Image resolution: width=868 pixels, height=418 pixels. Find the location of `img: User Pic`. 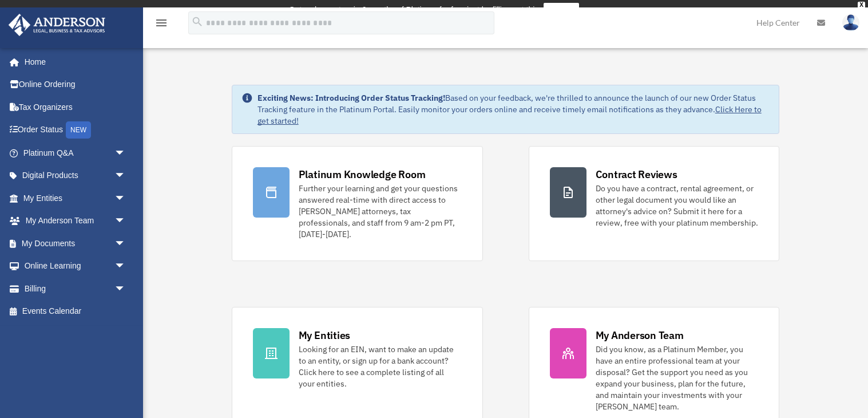

img: User Pic is located at coordinates (851, 22).